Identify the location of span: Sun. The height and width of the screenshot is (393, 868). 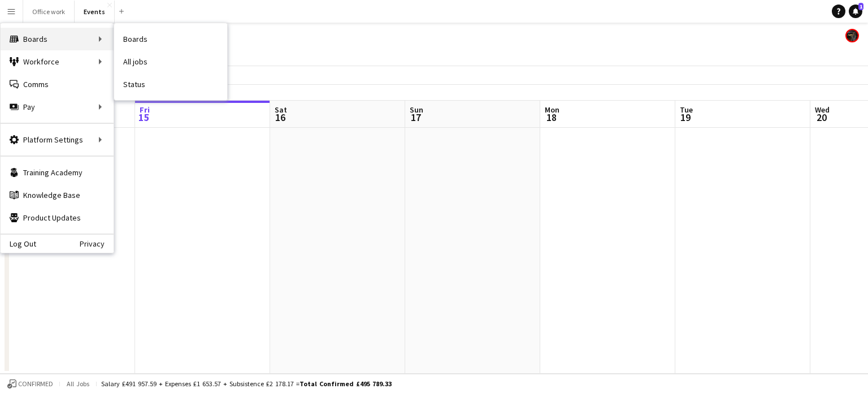
(416, 110).